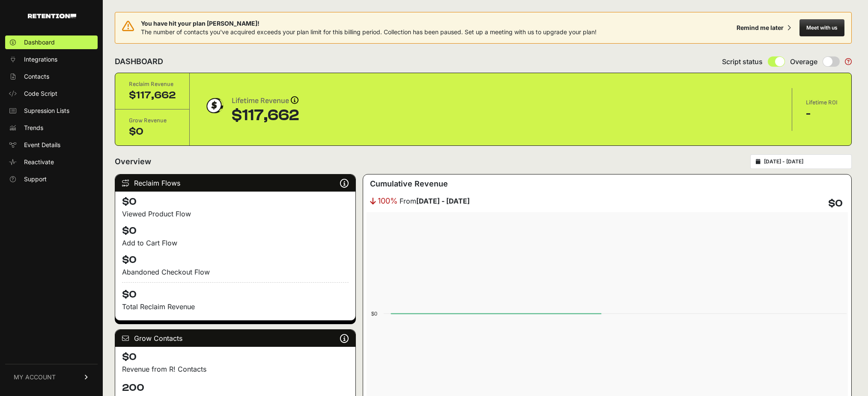  Describe the element at coordinates (132, 162) in the screenshot. I see `h2: Overview` at that location.